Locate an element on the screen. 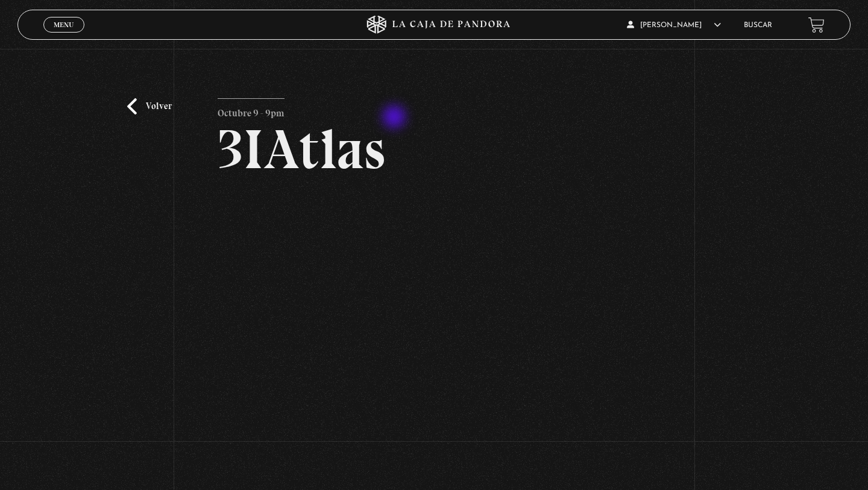 This screenshot has height=490, width=868. a: View your shopping cart is located at coordinates (816, 24).